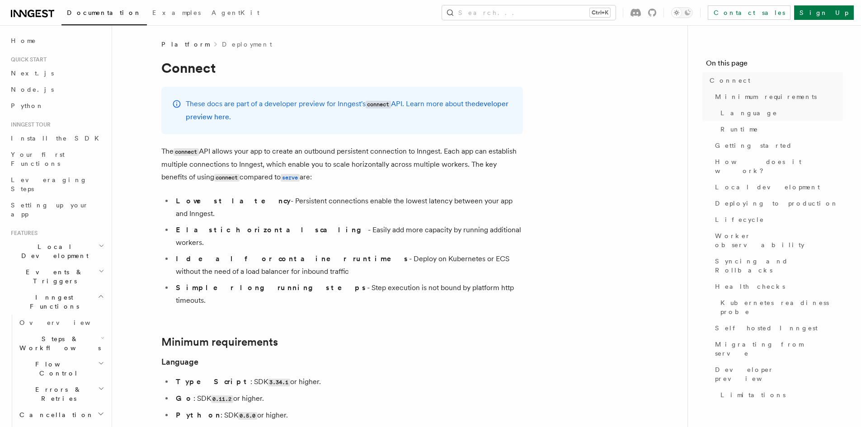  What do you see at coordinates (49, 184) in the screenshot?
I see `span: Leveraging Steps` at bounding box center [49, 184].